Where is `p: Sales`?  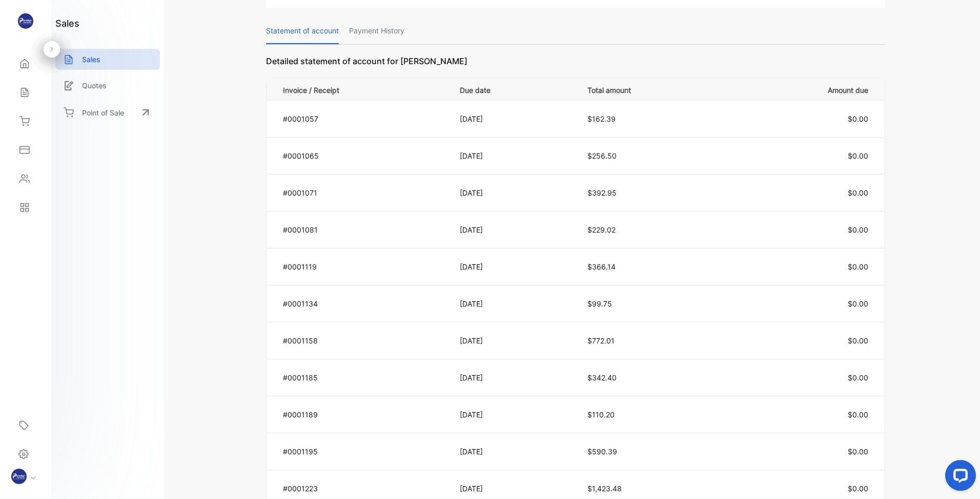
p: Sales is located at coordinates (91, 59).